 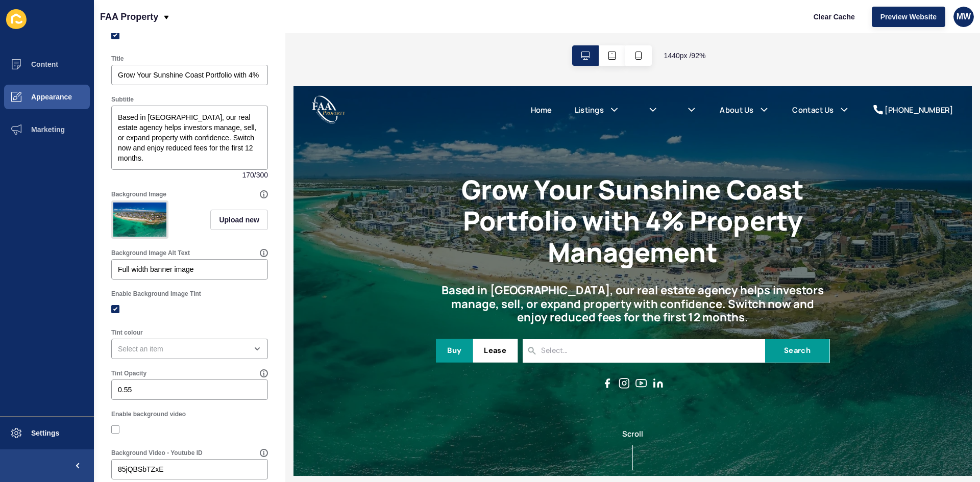 What do you see at coordinates (239, 220) in the screenshot?
I see `span: Upload new` at bounding box center [239, 220].